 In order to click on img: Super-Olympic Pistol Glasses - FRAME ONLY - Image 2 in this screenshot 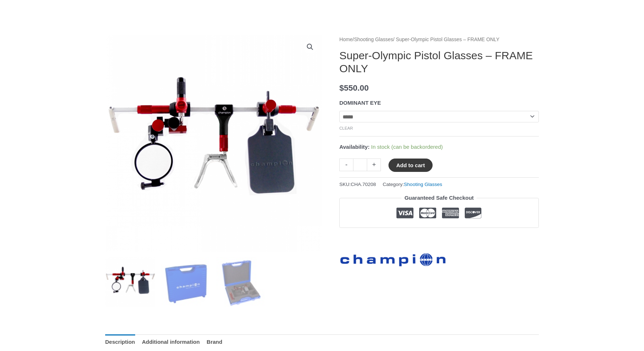, I will do `click(186, 282)`.